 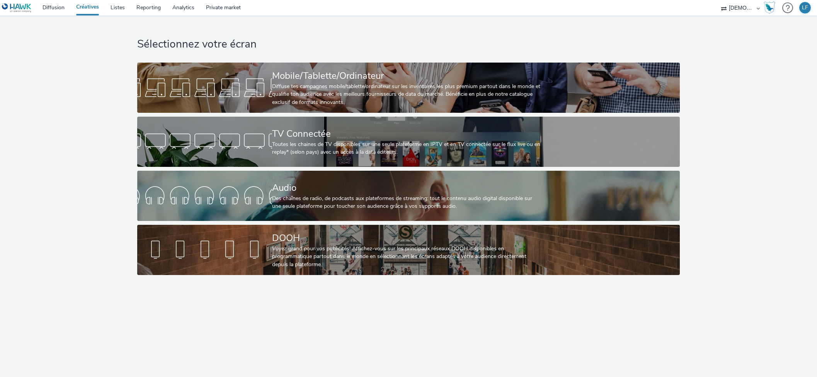 What do you see at coordinates (409, 142) in the screenshot?
I see `a: TV ConnectéeToutes les chaines de TV disponibles sur une seule plateforme en IPTV et en TV connec...` at bounding box center [409, 142].